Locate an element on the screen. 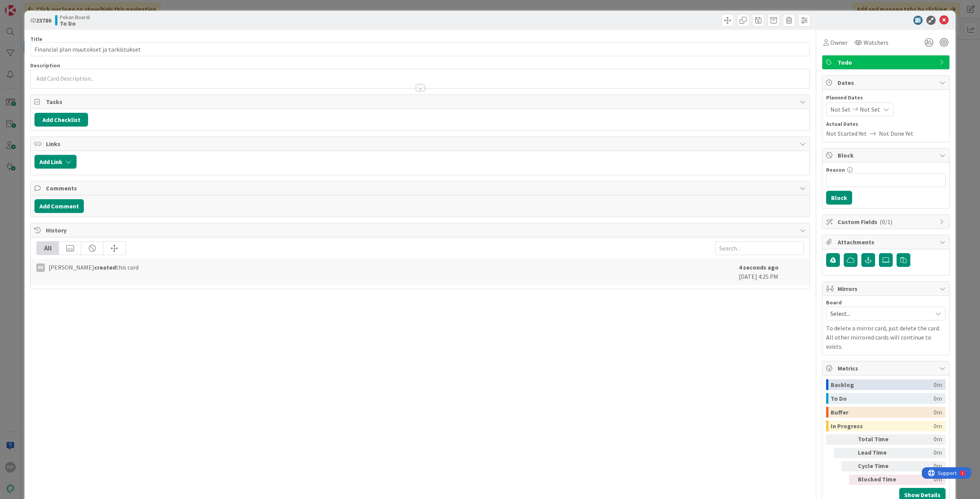 The width and height of the screenshot is (980, 499). span: Owner is located at coordinates (838, 43).